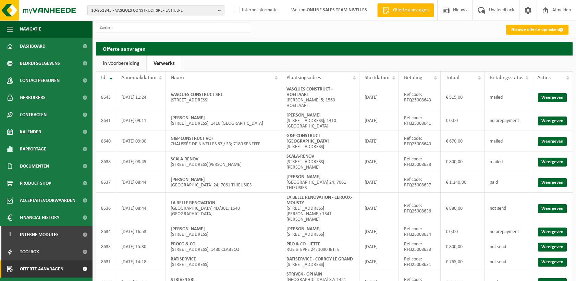 Image resolution: width=576 pixels, height=281 pixels. What do you see at coordinates (494, 182) in the screenshot?
I see `span: paid` at bounding box center [494, 182].